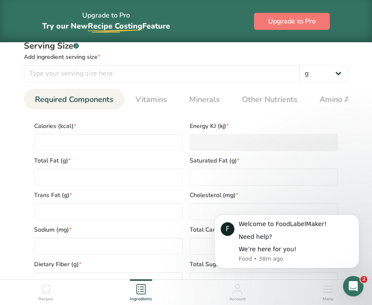  I want to click on span: Vitamins, so click(151, 99).